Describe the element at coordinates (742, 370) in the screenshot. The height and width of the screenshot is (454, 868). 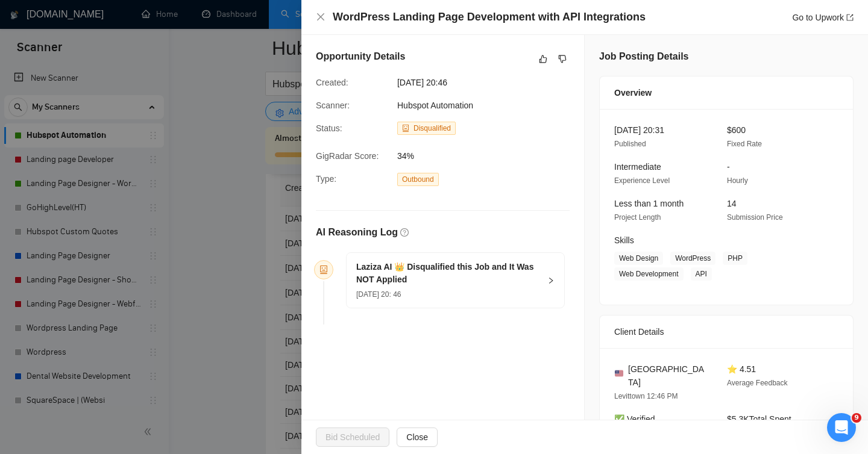
I see `span: ⭐ 4.51` at that location.